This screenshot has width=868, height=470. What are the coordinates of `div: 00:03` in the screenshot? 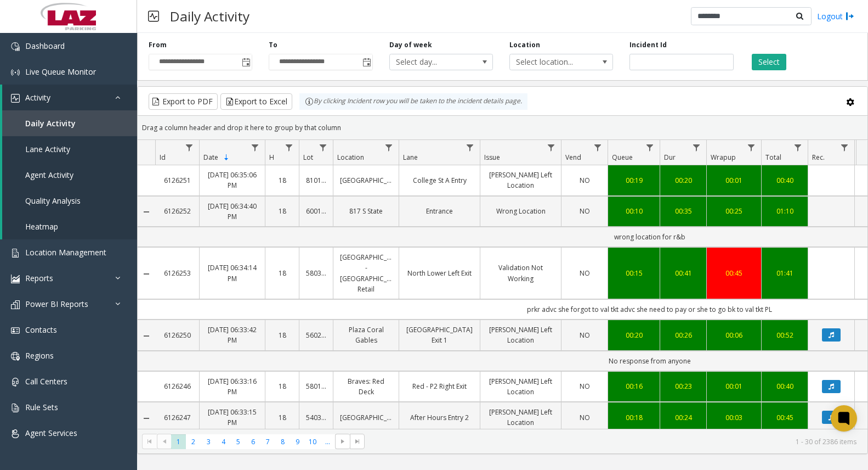 It's located at (734, 417).